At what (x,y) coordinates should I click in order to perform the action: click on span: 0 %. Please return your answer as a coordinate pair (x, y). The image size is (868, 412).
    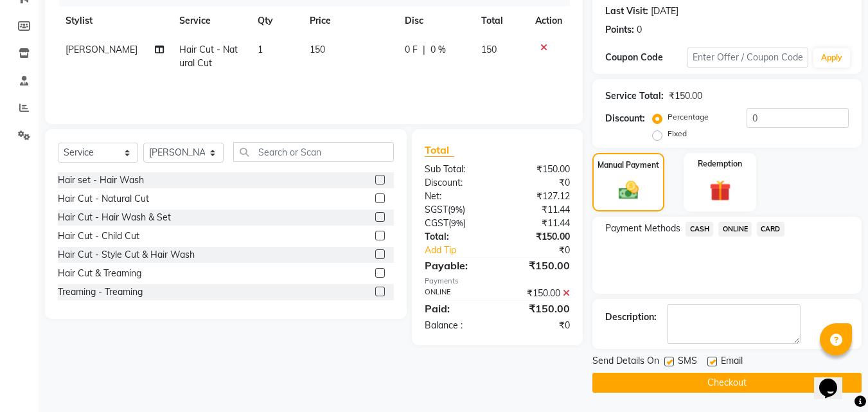
    Looking at the image, I should click on (438, 50).